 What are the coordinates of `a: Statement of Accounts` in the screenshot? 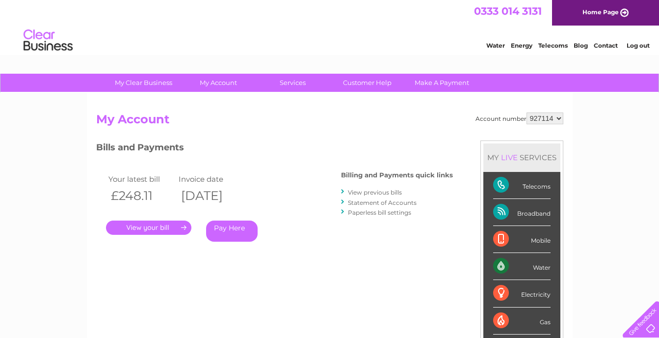 It's located at (382, 202).